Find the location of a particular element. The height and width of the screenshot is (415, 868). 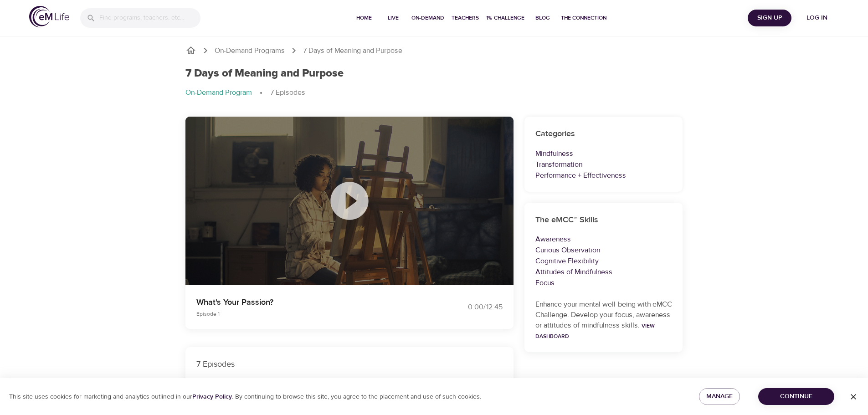

button: Sign Up is located at coordinates (770, 18).